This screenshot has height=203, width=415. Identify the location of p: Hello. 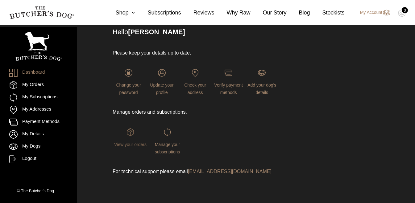
(244, 32).